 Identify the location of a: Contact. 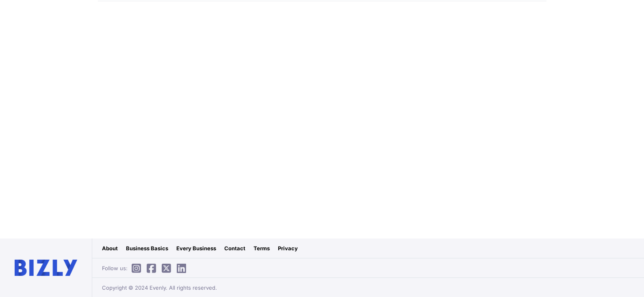
(235, 248).